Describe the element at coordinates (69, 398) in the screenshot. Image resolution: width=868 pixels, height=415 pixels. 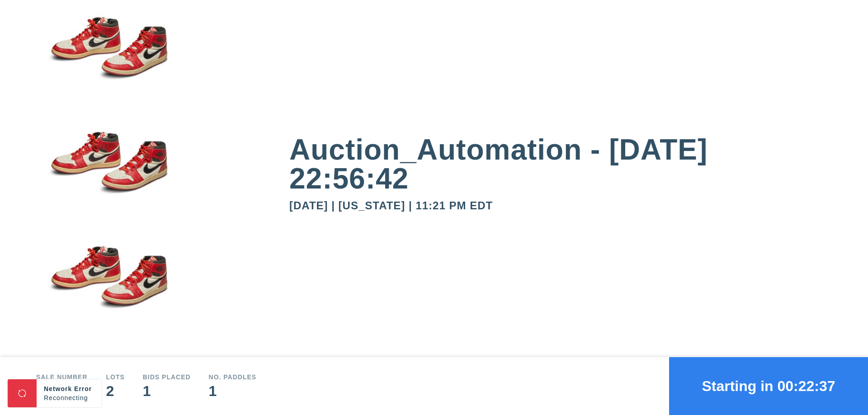
I see `div: Reconnecting` at that location.